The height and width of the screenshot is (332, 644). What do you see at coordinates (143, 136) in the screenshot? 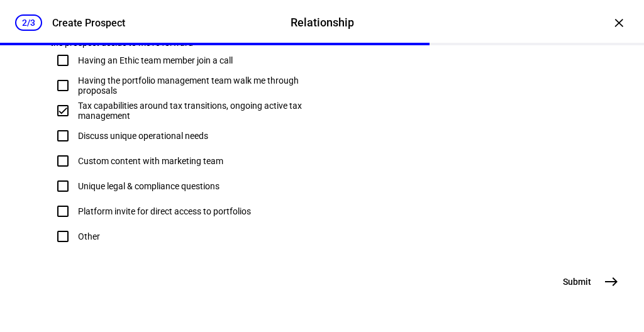
I see `div: Discuss unique operational needs` at bounding box center [143, 136].